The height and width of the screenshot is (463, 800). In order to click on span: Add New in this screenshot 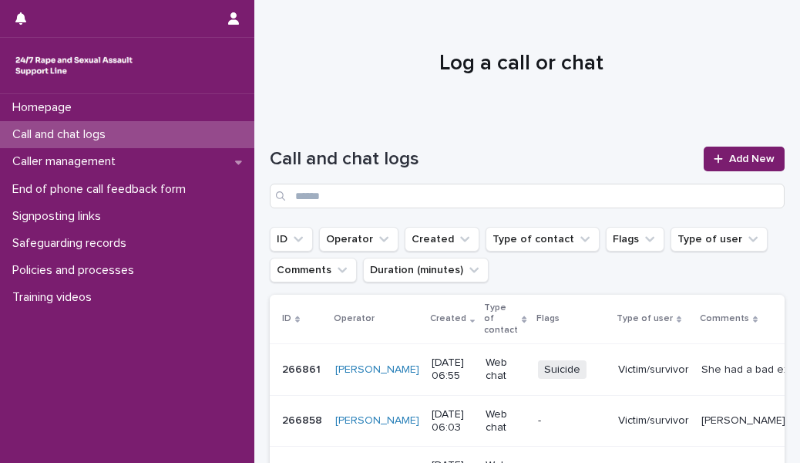, I will do `click(752, 159)`.